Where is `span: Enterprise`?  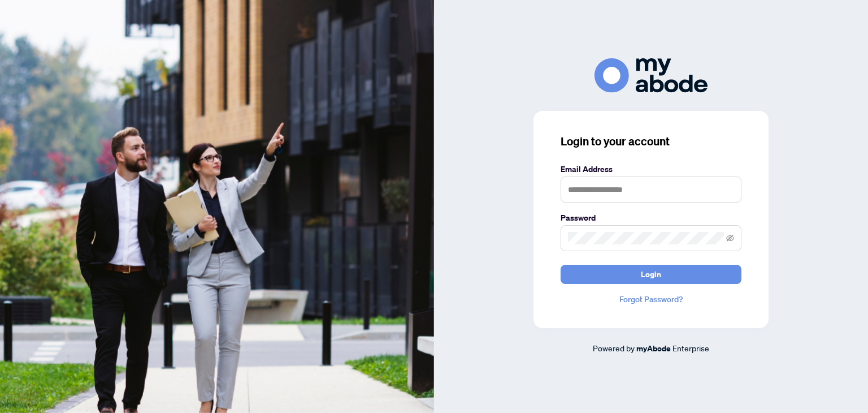
span: Enterprise is located at coordinates (690, 348).